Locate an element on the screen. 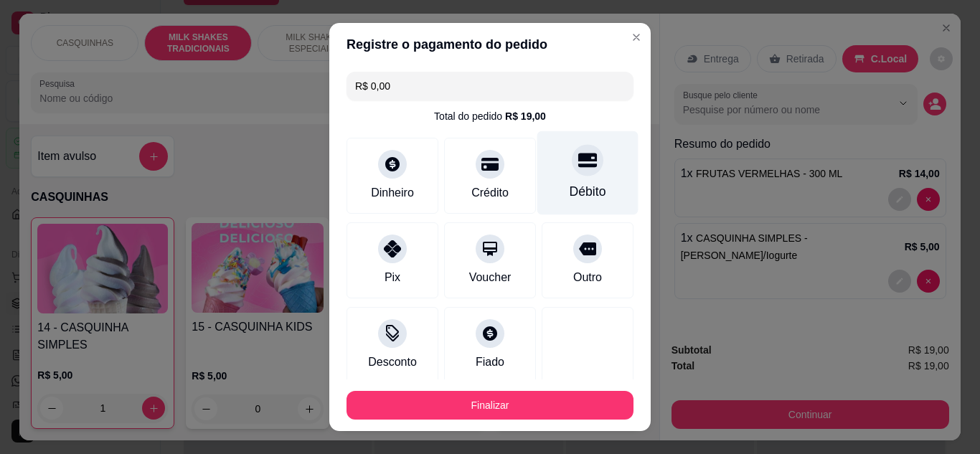 This screenshot has width=980, height=454. div: R$ 19,00 is located at coordinates (526, 116).